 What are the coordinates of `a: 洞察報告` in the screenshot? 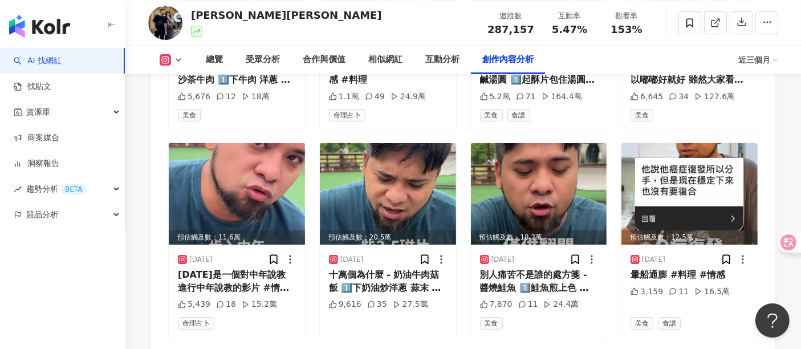 It's located at (36, 164).